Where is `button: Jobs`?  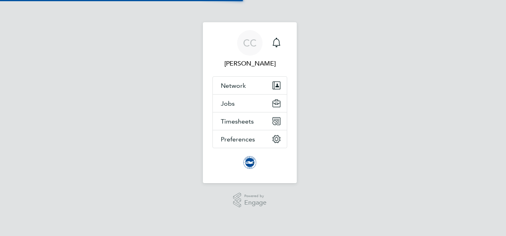
button: Jobs is located at coordinates (250, 103).